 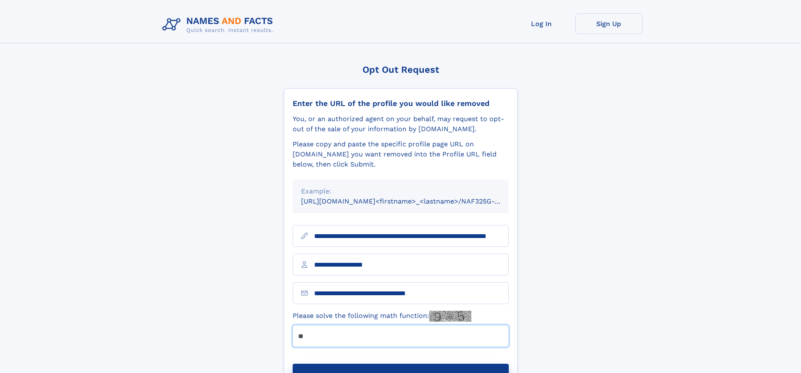 What do you see at coordinates (401, 103) in the screenshot?
I see `div: Enter the URL of the profile you would like removed` at bounding box center [401, 103].